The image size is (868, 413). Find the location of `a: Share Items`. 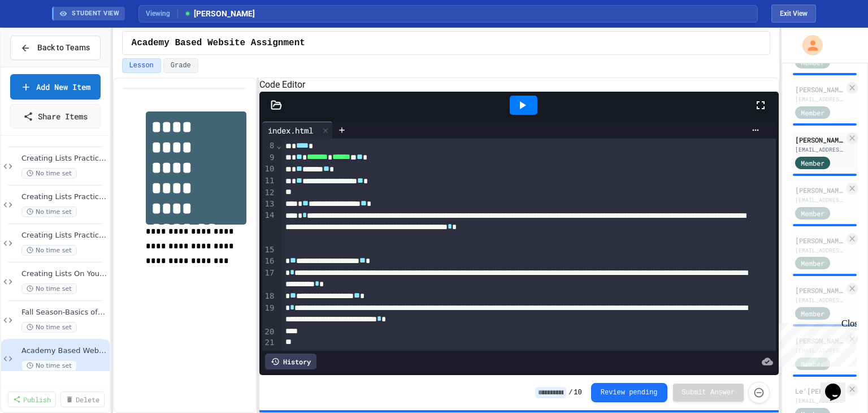

a: Share Items is located at coordinates (55, 116).